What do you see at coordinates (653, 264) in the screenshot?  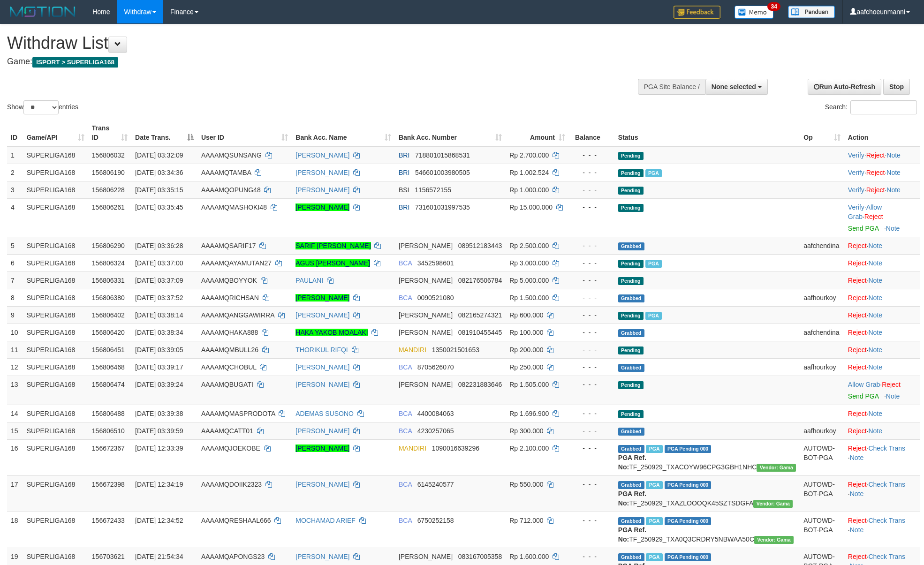 I see `span: Marked by aafnonsreyleab` at bounding box center [653, 264].